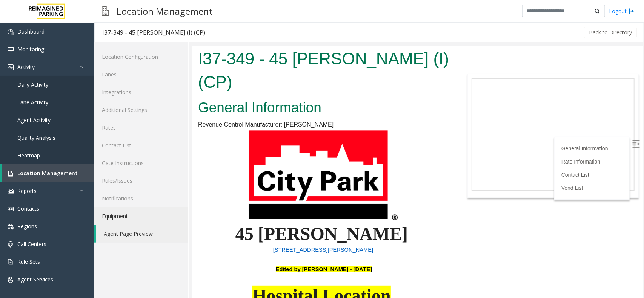 This screenshot has width=644, height=298. What do you see at coordinates (141, 74) in the screenshot?
I see `a: Lanes` at bounding box center [141, 74].